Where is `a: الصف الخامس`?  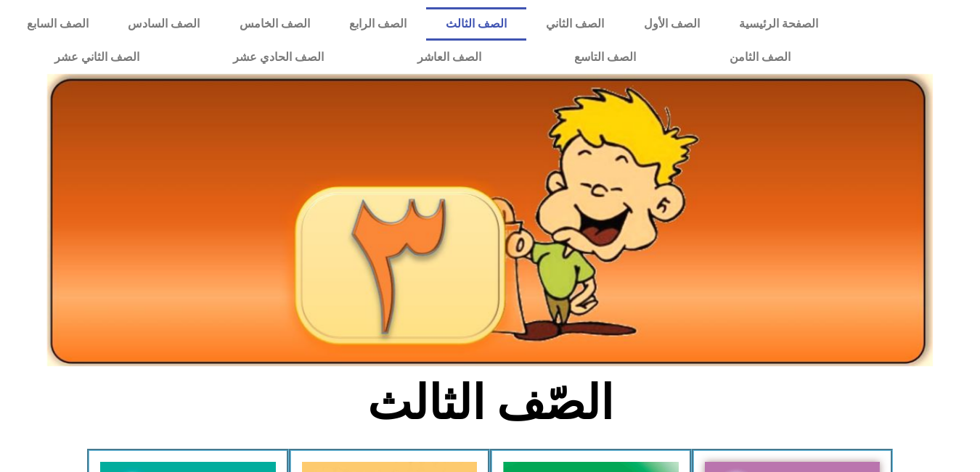 a: الصف الخامس is located at coordinates (275, 24).